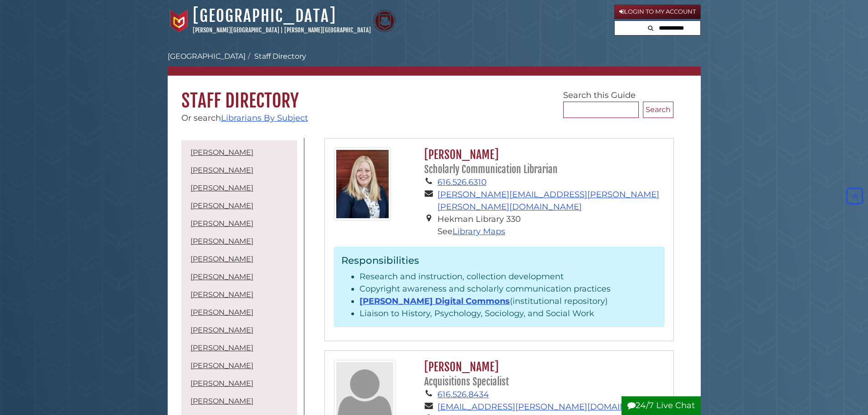 Image resolution: width=868 pixels, height=415 pixels. Describe the element at coordinates (280, 56) in the screenshot. I see `a: Staff Directory` at that location.